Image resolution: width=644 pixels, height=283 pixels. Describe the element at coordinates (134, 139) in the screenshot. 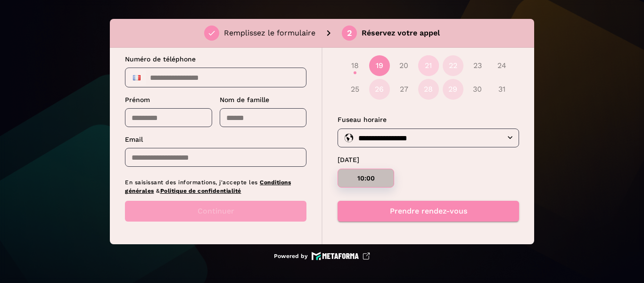

I see `span: Email` at that location.